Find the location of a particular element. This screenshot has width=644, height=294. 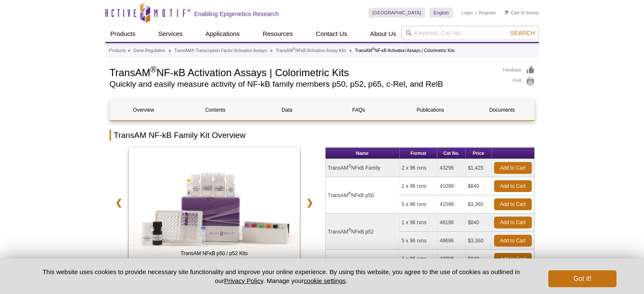

a: Gene Regulation is located at coordinates (149, 51).